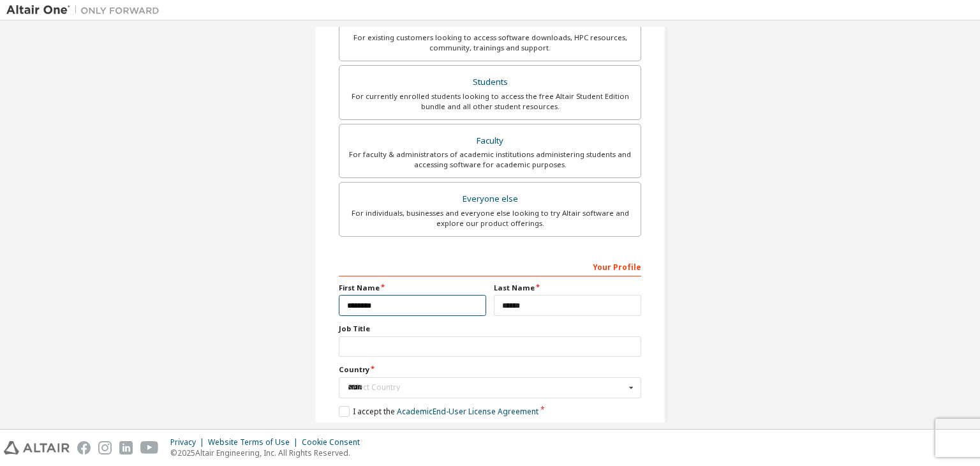 This screenshot has height=466, width=980. Describe the element at coordinates (334, 442) in the screenshot. I see `div: Cookie Consent` at that location.